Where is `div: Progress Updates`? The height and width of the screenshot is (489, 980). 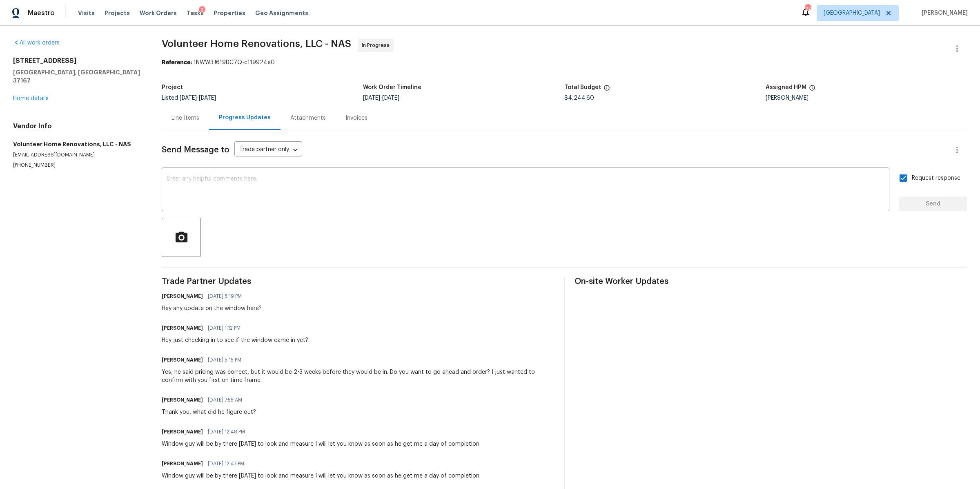
div: Progress Updates is located at coordinates (244, 117).